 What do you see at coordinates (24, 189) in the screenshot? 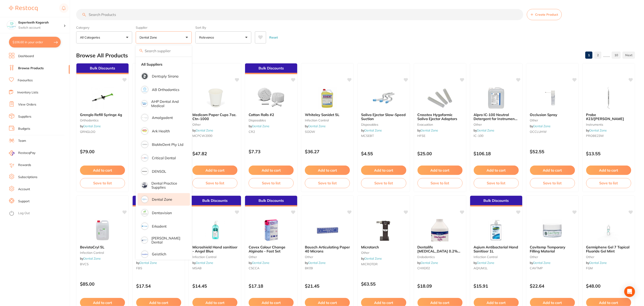
I see `a: Account` at bounding box center [24, 189].